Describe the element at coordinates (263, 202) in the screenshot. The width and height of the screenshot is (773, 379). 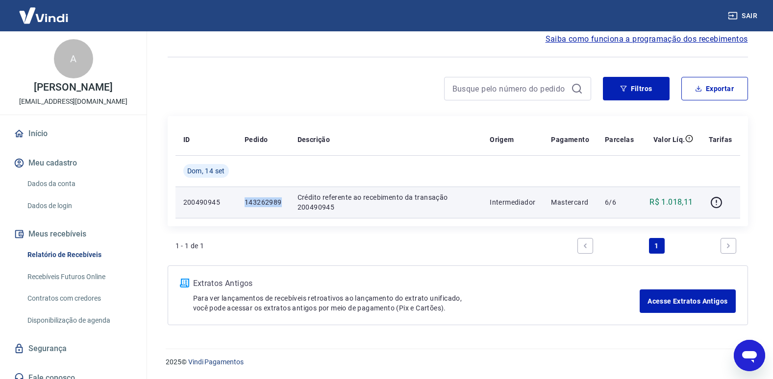
I see `p: 143262989` at that location.